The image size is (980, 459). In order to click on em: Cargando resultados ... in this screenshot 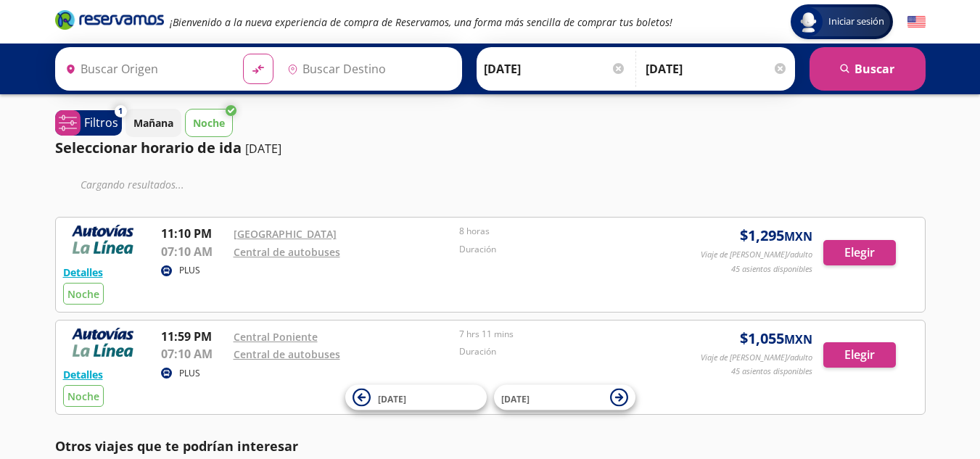, I will do `click(132, 185)`.